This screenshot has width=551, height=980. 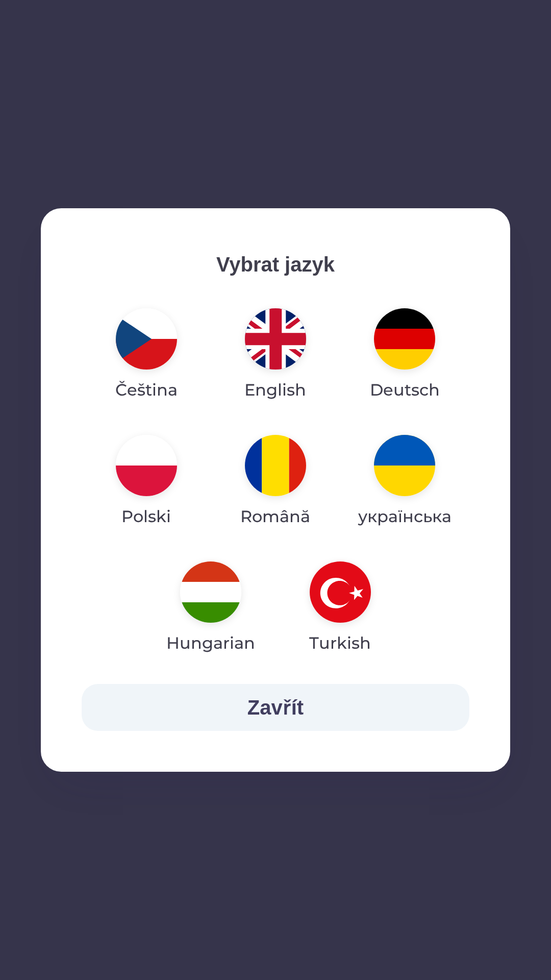 What do you see at coordinates (275, 482) in the screenshot?
I see `button: Română` at bounding box center [275, 482].